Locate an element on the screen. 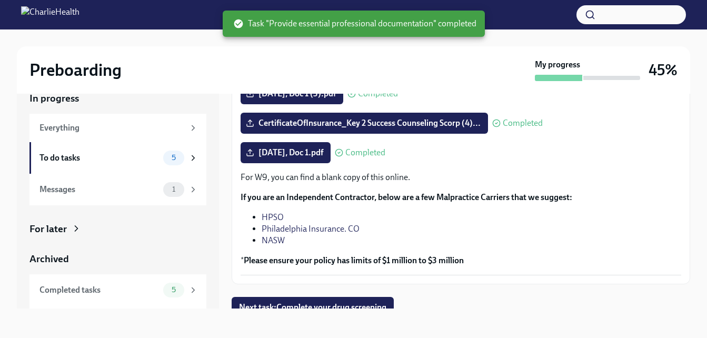 This screenshot has width=707, height=338. div: Archived is located at coordinates (118, 259).